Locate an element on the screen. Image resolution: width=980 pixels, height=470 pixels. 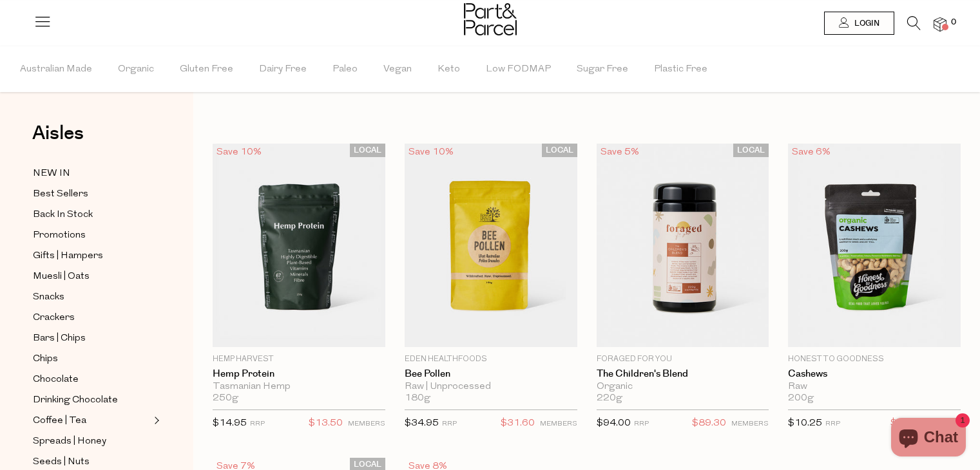
span: Muesli | Oats is located at coordinates (61, 277).